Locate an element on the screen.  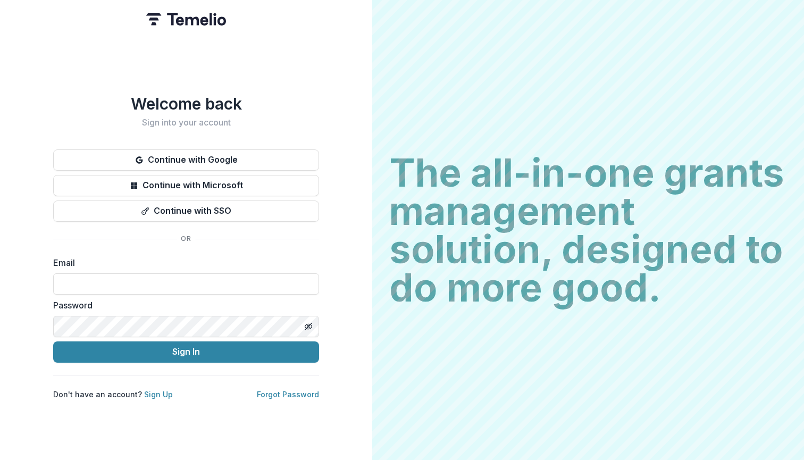
a: Forgot Password is located at coordinates (288, 394).